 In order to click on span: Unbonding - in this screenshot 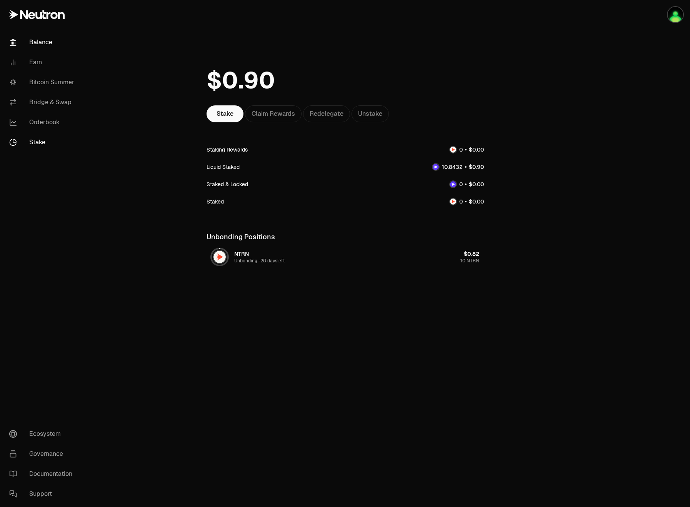, I will do `click(247, 261)`.